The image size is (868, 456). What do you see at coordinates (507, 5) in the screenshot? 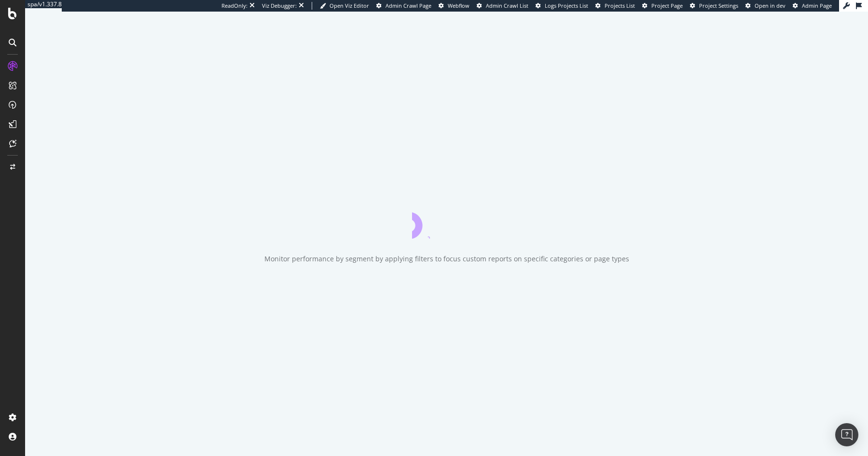
I see `span: Admin Crawl List` at bounding box center [507, 5].